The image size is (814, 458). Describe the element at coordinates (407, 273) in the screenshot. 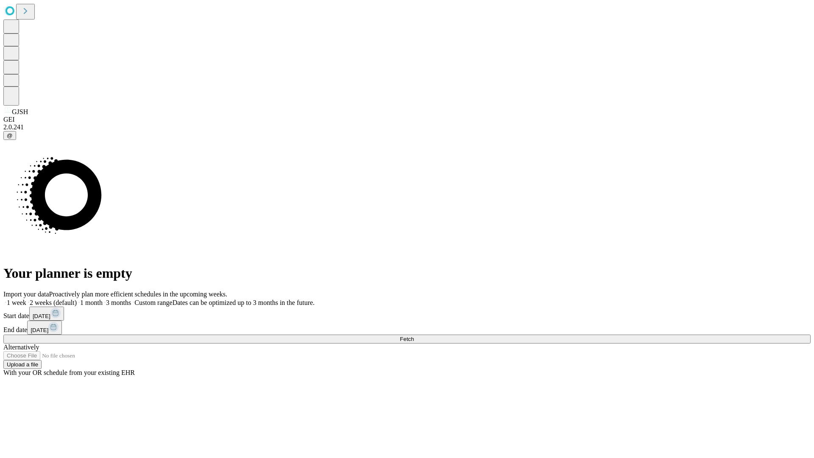

I see `h1: Your planner is empty` at that location.